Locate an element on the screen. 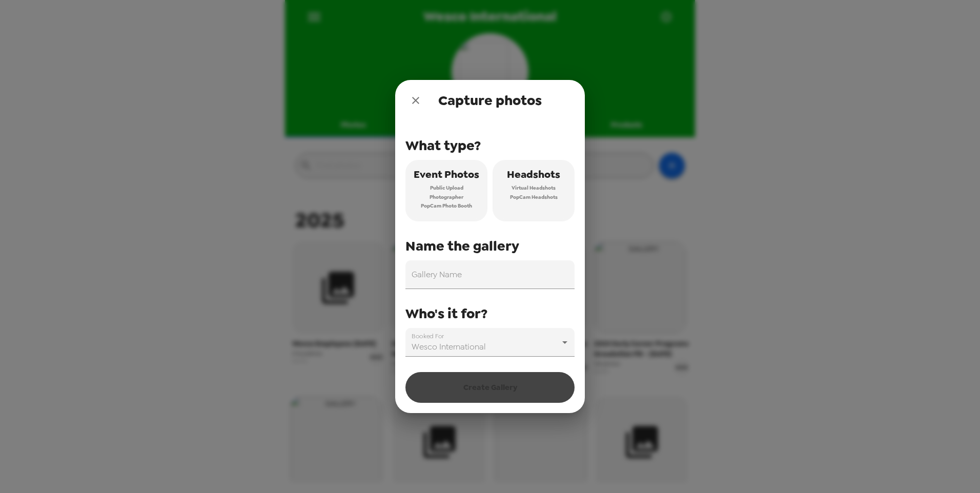 This screenshot has width=980, height=493. div: Wesco International is located at coordinates (490, 342).